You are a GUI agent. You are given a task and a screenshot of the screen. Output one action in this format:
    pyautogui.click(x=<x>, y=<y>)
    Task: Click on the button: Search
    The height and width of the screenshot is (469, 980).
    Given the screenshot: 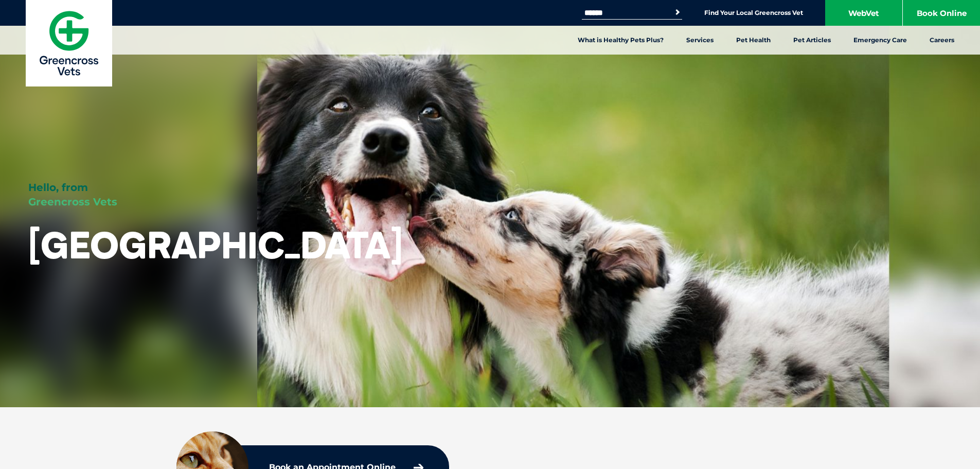 What is the action you would take?
    pyautogui.click(x=677, y=12)
    